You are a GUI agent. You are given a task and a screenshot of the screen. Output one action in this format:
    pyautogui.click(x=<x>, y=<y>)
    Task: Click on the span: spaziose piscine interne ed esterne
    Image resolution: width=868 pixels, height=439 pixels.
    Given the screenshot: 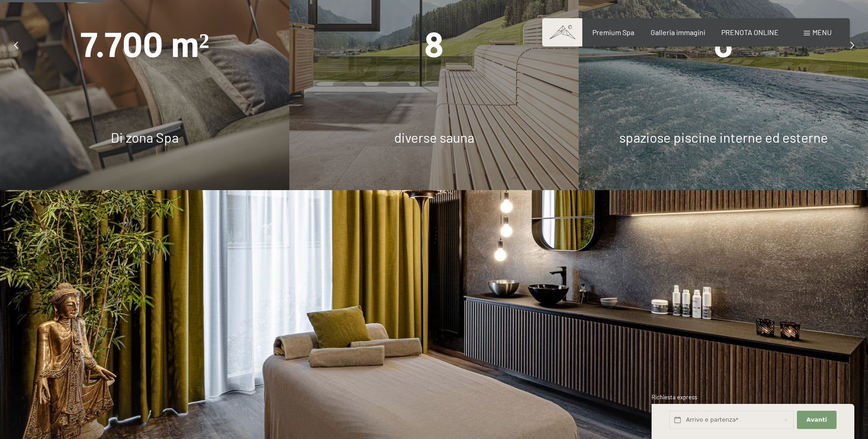 What is the action you would take?
    pyautogui.click(x=723, y=137)
    